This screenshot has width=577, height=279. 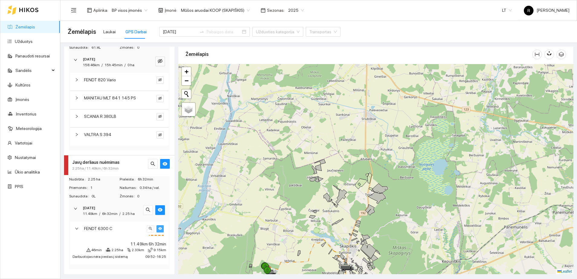 What do you see at coordinates (105, 196) in the screenshot?
I see `span: 0L` at bounding box center [105, 196].